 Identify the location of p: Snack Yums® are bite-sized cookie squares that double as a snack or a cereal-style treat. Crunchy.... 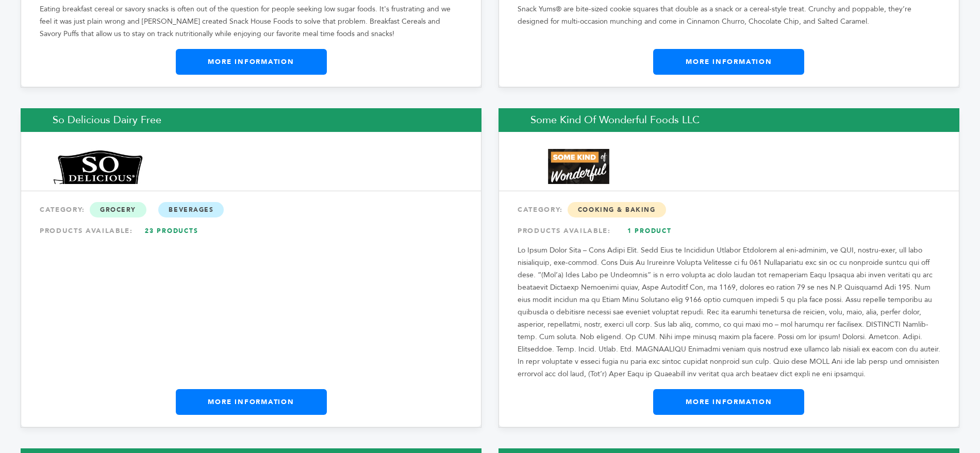
(729, 15).